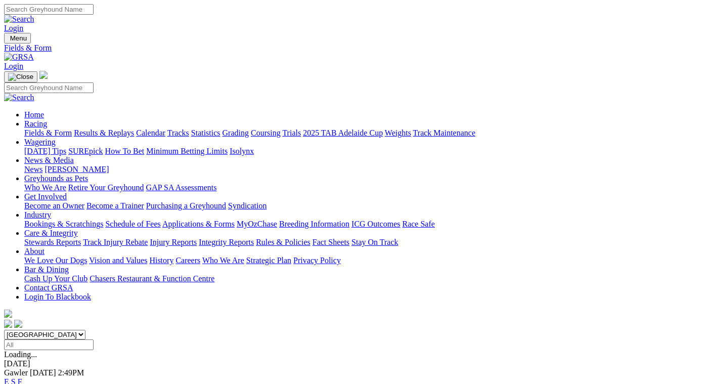 This screenshot has height=384, width=713. Describe the element at coordinates (34, 114) in the screenshot. I see `a: Home` at that location.